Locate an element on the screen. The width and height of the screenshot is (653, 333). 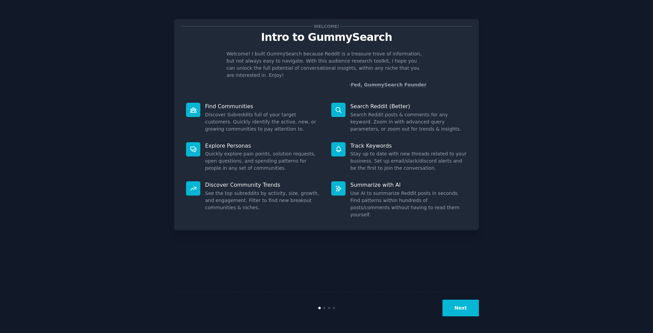
dd: Stay up to date with new threads related to your business. Set up email/slack/discord alerts and ... is located at coordinates (409, 161).